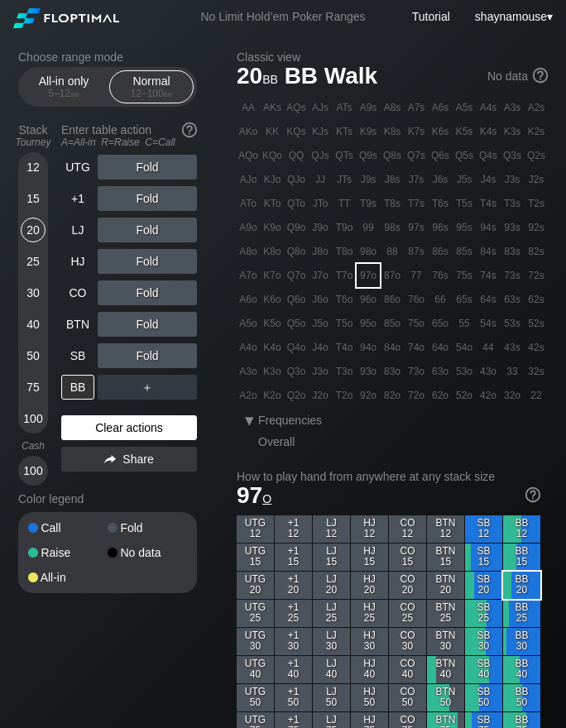 The width and height of the screenshot is (566, 728). Describe the element at coordinates (151, 93) in the screenshot. I see `div: 12 – 100` at that location.